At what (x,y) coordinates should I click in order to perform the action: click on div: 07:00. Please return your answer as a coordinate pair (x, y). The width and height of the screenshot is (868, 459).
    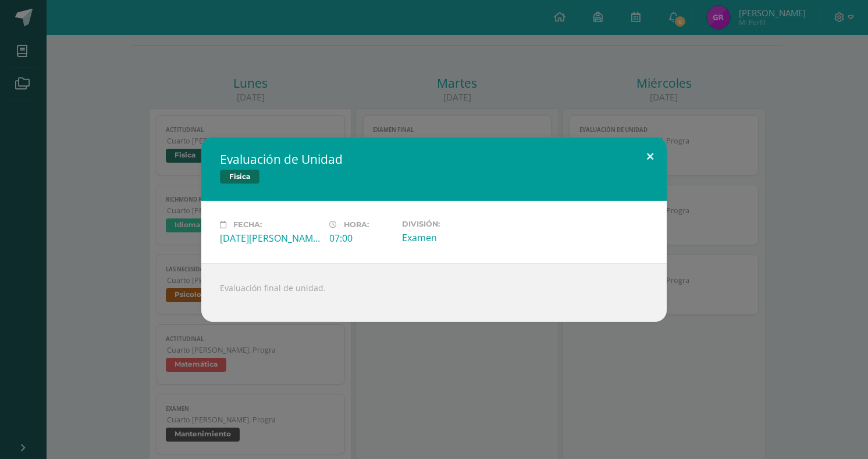
    Looking at the image, I should click on (361, 238).